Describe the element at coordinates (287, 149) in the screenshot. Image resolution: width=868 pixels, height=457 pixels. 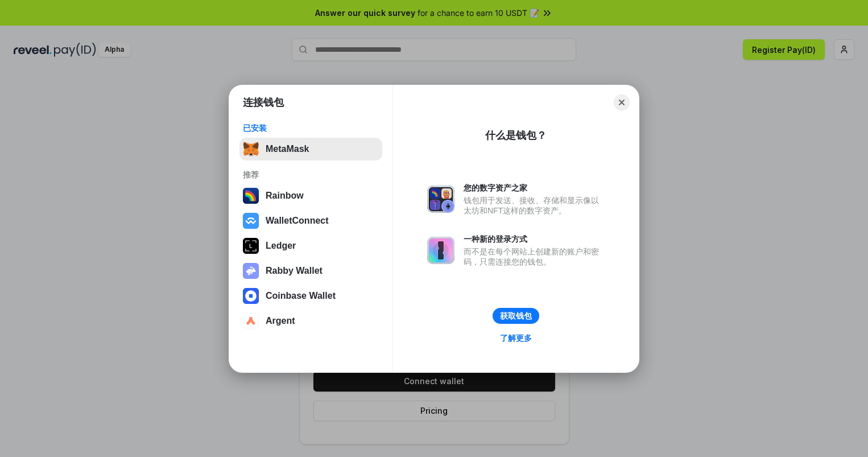
I see `div: MetaMask` at that location.